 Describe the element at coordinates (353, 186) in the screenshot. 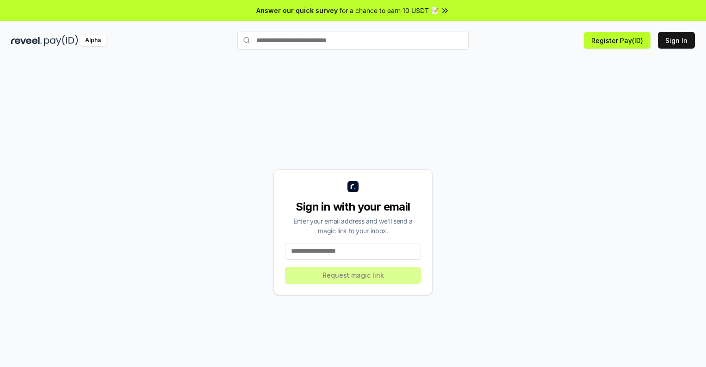

I see `img: logo_small` at that location.